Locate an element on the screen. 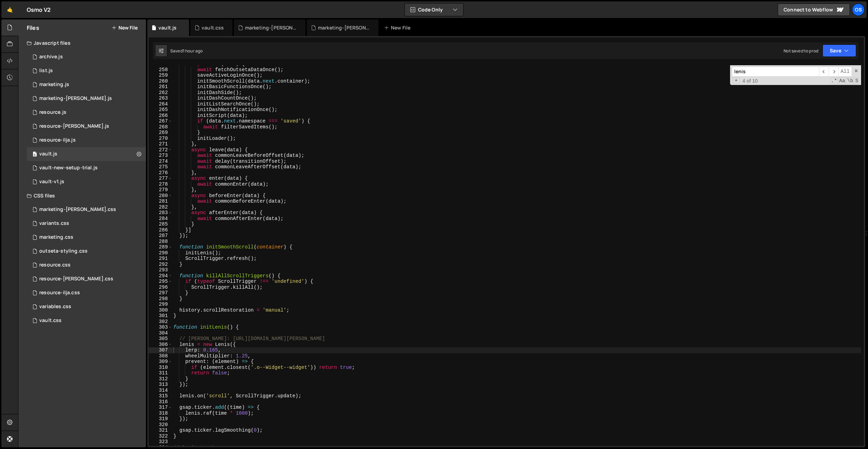  div: resource.js is located at coordinates (53, 113).